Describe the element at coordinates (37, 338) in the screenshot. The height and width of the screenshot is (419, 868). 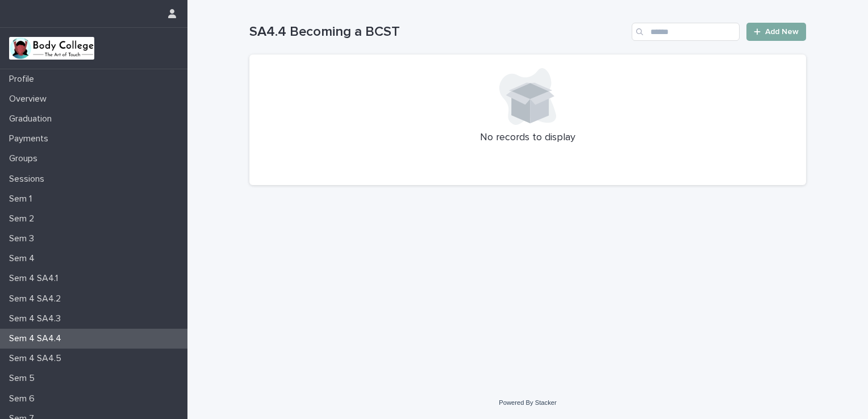
I see `p: Sem 4 SA4.4` at that location.